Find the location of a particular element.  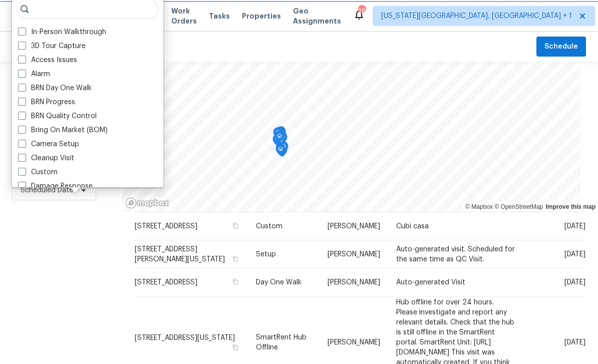

span: Tasks is located at coordinates (219, 16).